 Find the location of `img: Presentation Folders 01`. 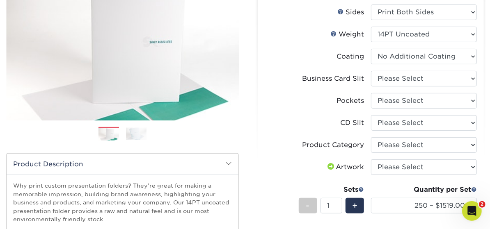

img: Presentation Folders 01 is located at coordinates (109, 135).